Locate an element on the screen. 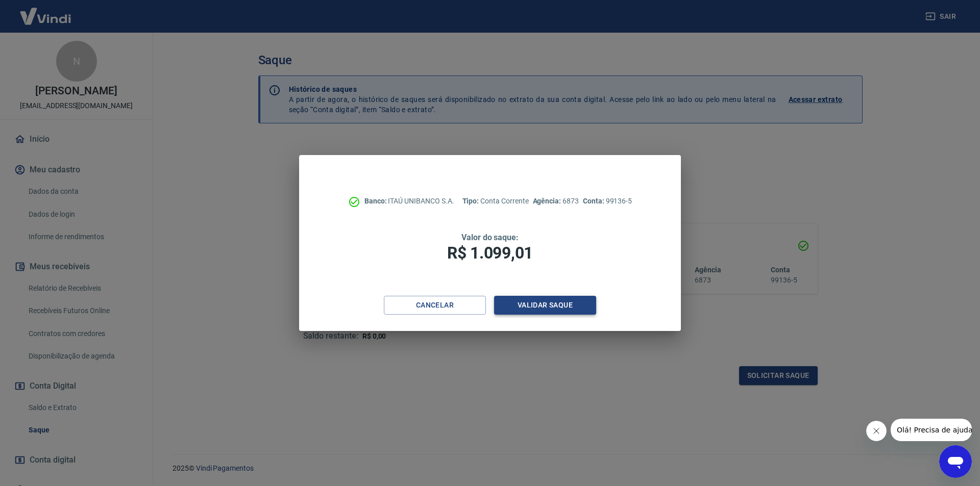 This screenshot has width=980, height=486. button: Cancelar is located at coordinates (435, 305).